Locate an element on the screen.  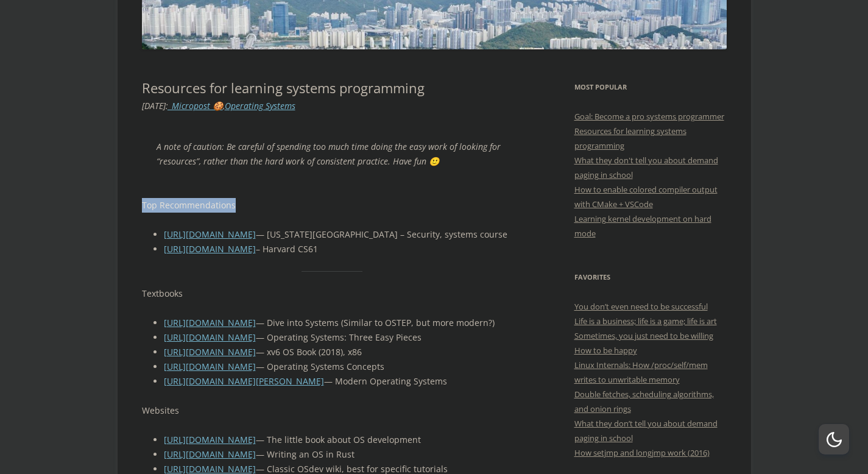
p: Websites is located at coordinates (332, 411).